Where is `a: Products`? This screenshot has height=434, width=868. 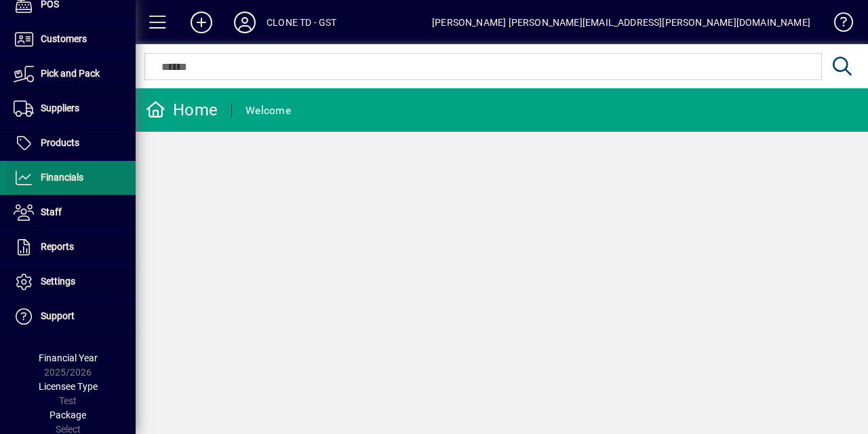 a: Products is located at coordinates (72, 143).